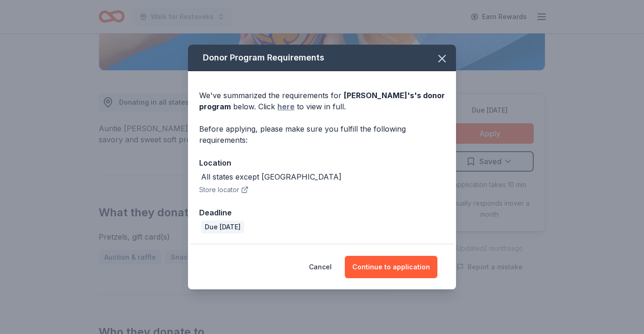  Describe the element at coordinates (224, 190) in the screenshot. I see `button: Store locator` at that location.